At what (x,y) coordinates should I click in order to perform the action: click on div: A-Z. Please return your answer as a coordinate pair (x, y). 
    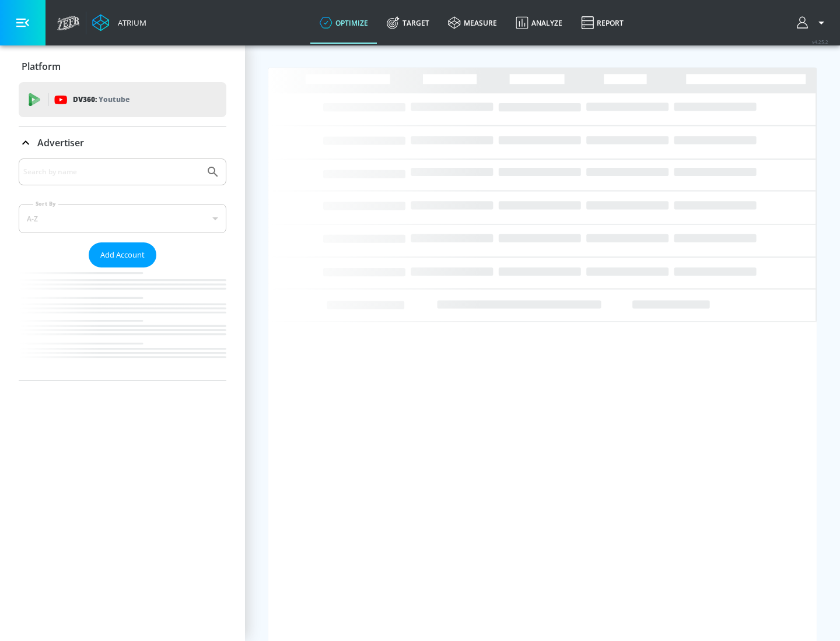
    Looking at the image, I should click on (123, 219).